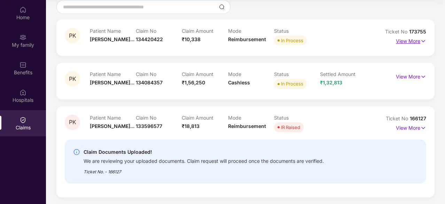 This screenshot has width=445, height=204. I want to click on span: 166127, so click(418, 118).